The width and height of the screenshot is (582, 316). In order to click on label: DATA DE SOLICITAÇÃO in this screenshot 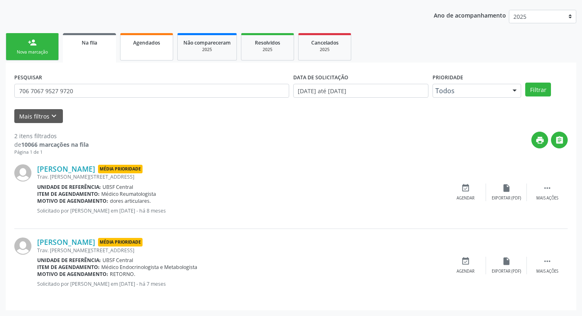, I will do `click(320, 77)`.